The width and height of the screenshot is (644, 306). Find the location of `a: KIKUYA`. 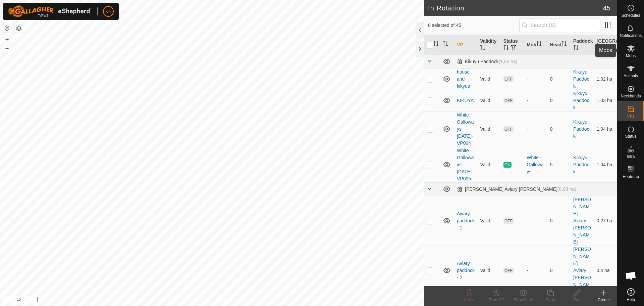

a: KIKUYA is located at coordinates (465, 101).